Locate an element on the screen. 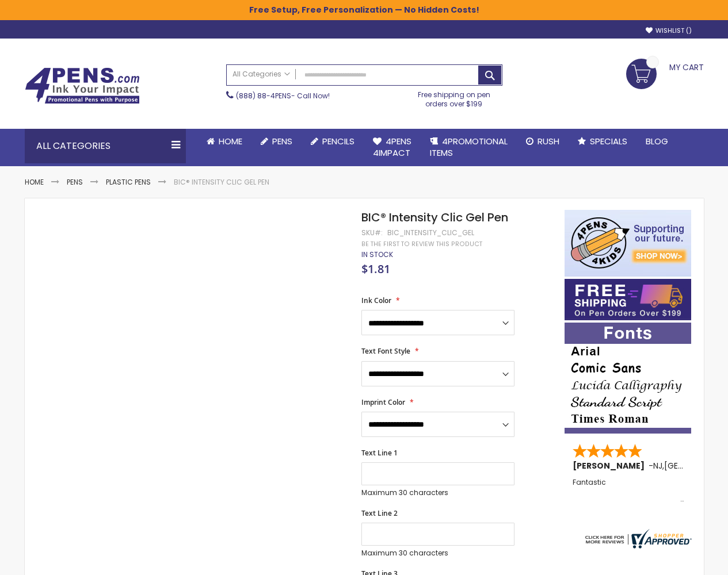 The width and height of the screenshot is (728, 575). span: Pencils is located at coordinates (338, 141).